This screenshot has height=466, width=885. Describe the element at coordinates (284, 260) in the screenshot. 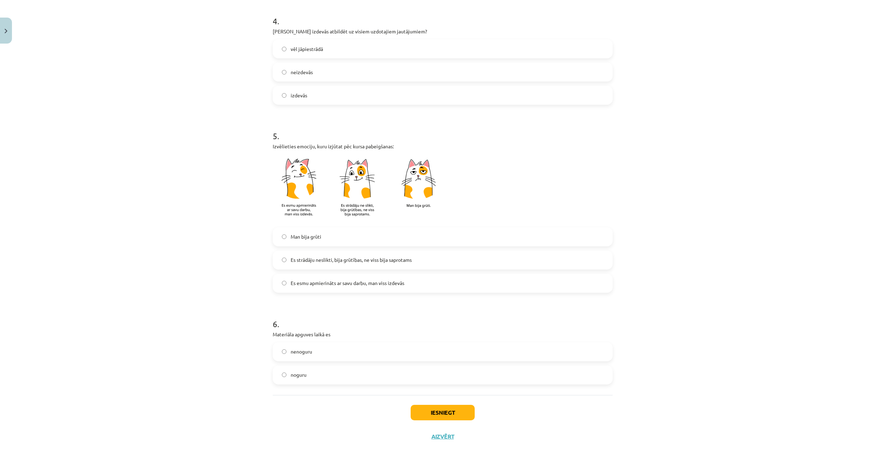

I see `input: Es strādāju neslikti, bija grūtības, ne viss bija saprotams` at that location.